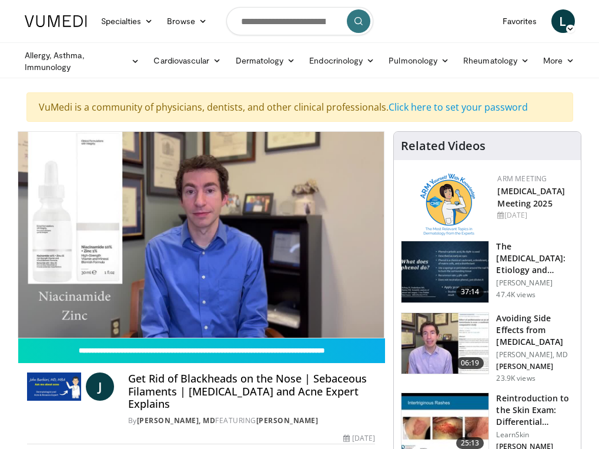 The image size is (599, 449). I want to click on a: J, so click(100, 386).